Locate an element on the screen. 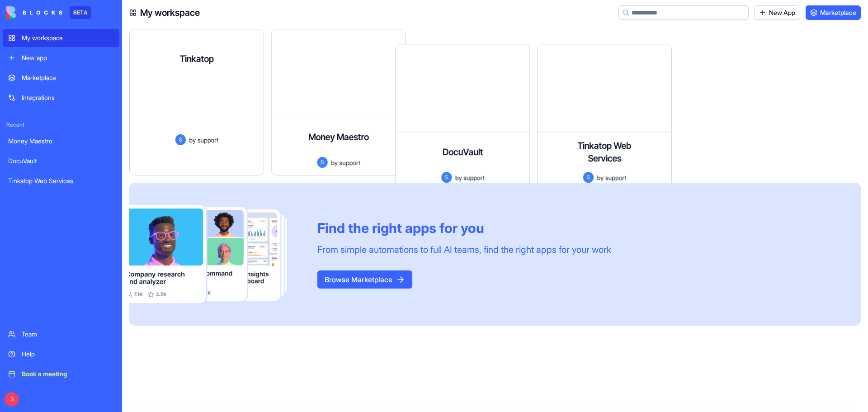 Image resolution: width=868 pixels, height=412 pixels. button: Browse Marketplace is located at coordinates (365, 279).